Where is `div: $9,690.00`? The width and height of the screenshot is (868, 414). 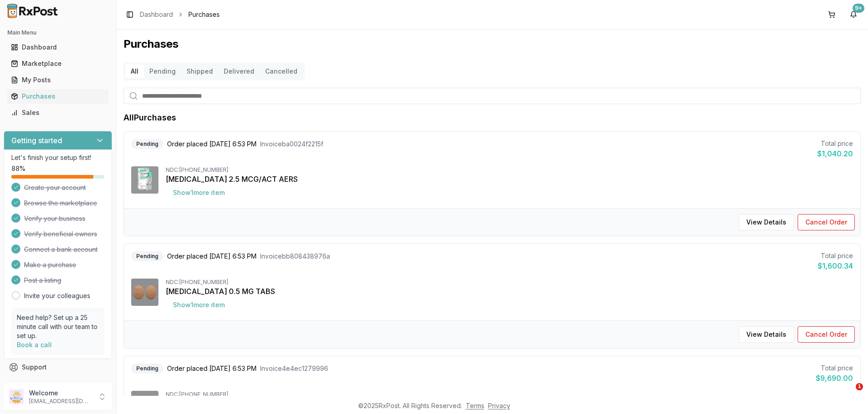 div: $9,690.00 is located at coordinates (835, 378).